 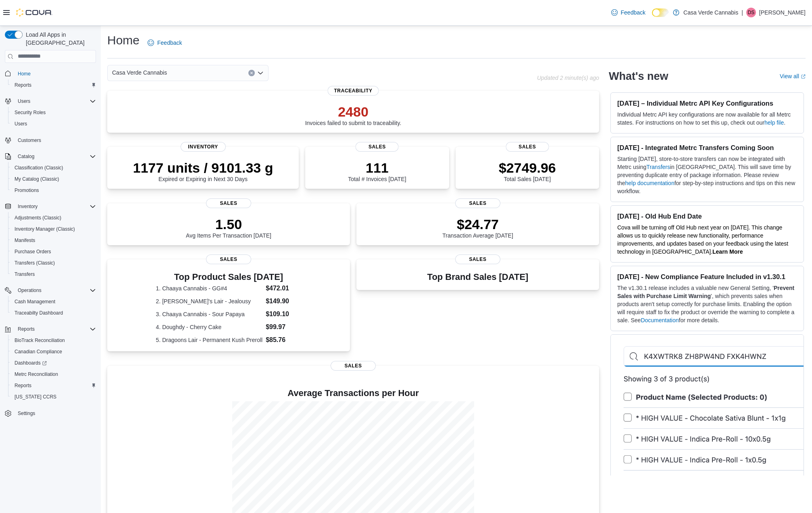 I want to click on a: Transfers, so click(x=24, y=274).